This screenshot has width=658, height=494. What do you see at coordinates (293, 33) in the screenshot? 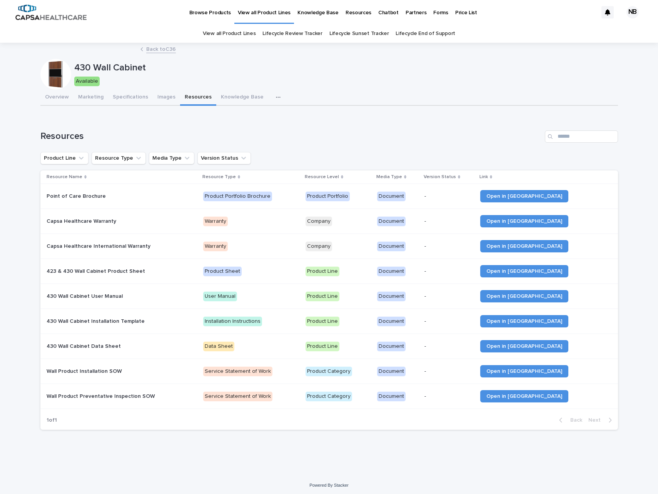
I see `a: Lifecycle Review Tracker` at bounding box center [293, 33].